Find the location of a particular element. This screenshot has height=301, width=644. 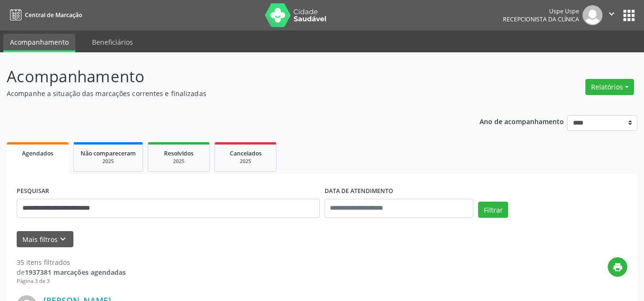

span: Central de Marcação is located at coordinates (53, 15).